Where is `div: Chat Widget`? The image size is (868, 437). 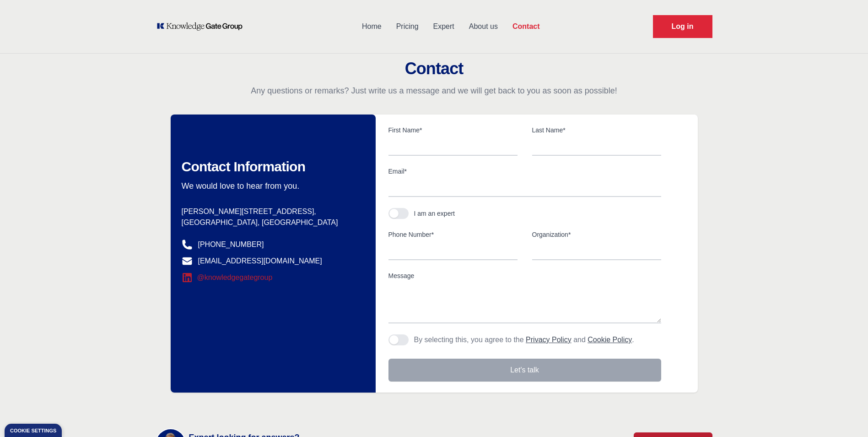
div: Chat Widget is located at coordinates (845, 415).